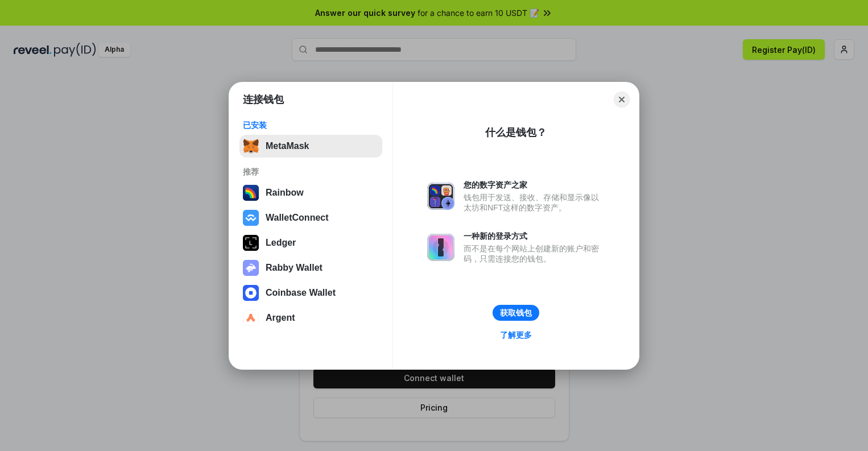 This screenshot has height=451, width=868. I want to click on button: Rainbow, so click(311, 193).